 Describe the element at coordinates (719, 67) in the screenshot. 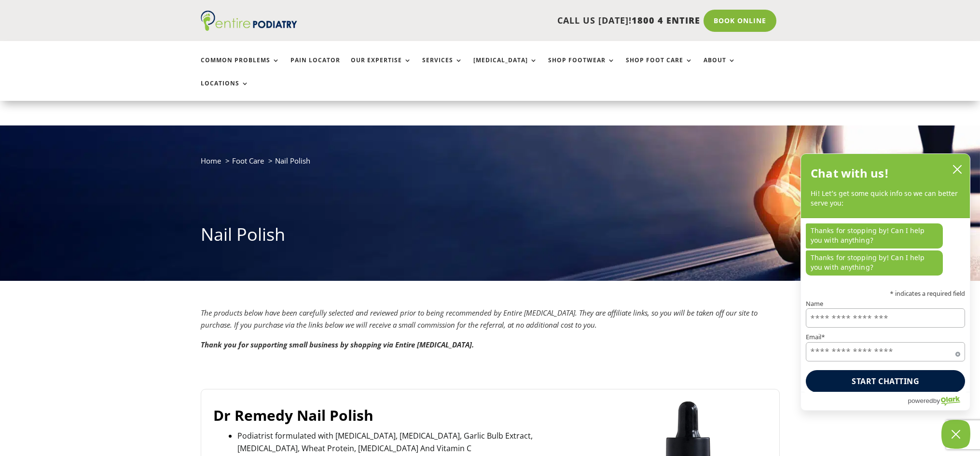

I see `a: About` at that location.